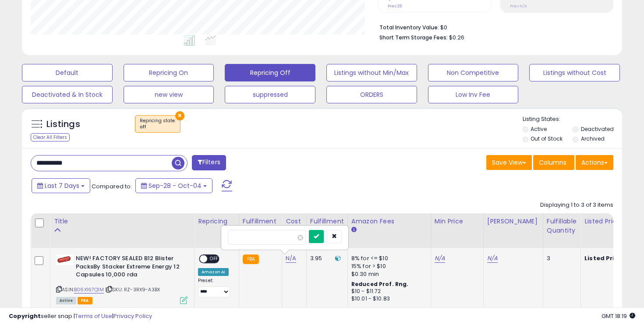 Image resolution: width=644 pixels, height=325 pixels. I want to click on button: Non Competitive, so click(473, 73).